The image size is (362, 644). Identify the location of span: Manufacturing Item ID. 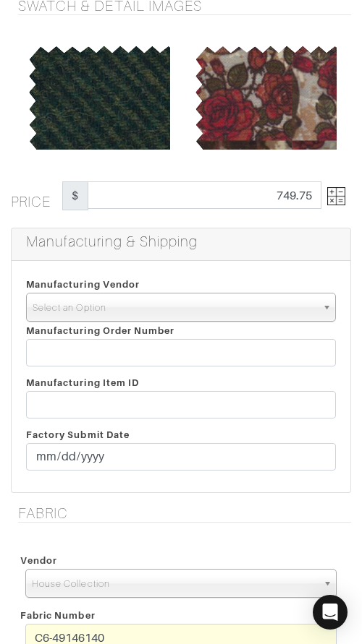
(82, 383).